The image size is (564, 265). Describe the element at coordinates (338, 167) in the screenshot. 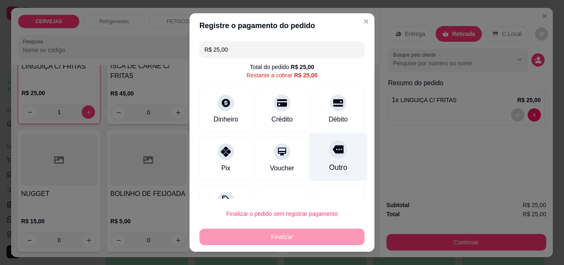

I see `div: Outro` at that location.